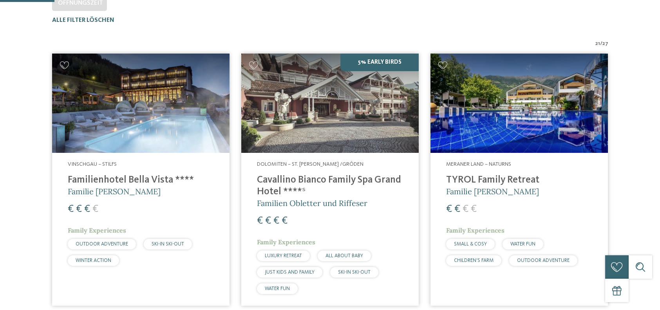 The image size is (660, 310). I want to click on span: ALL ABOUT BABY, so click(344, 256).